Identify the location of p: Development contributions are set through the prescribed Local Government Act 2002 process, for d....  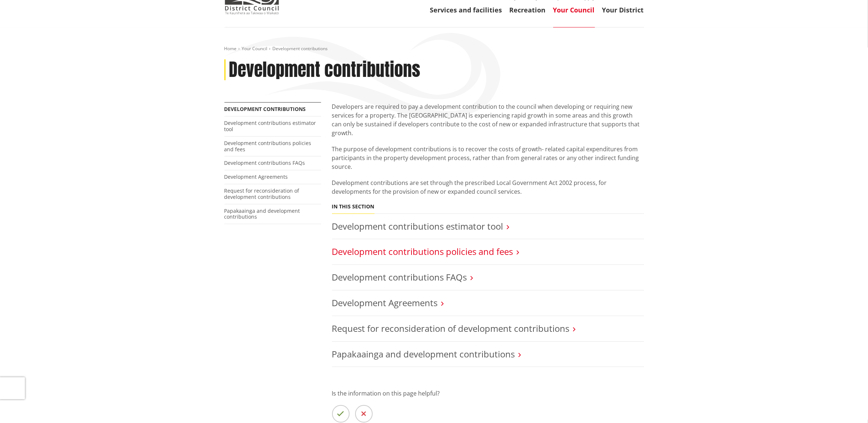
(488, 187).